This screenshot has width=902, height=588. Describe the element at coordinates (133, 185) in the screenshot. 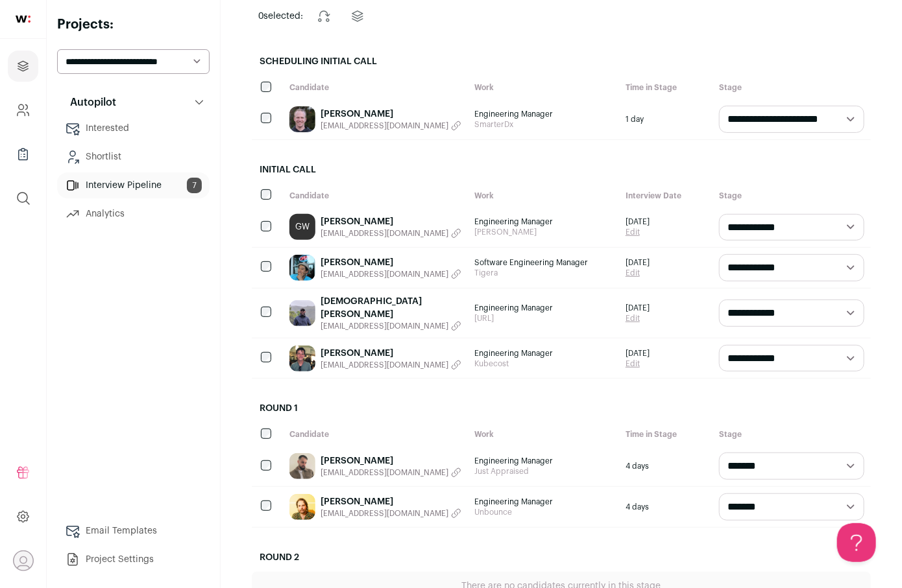

I see `a: Interview Pipeline7` at that location.